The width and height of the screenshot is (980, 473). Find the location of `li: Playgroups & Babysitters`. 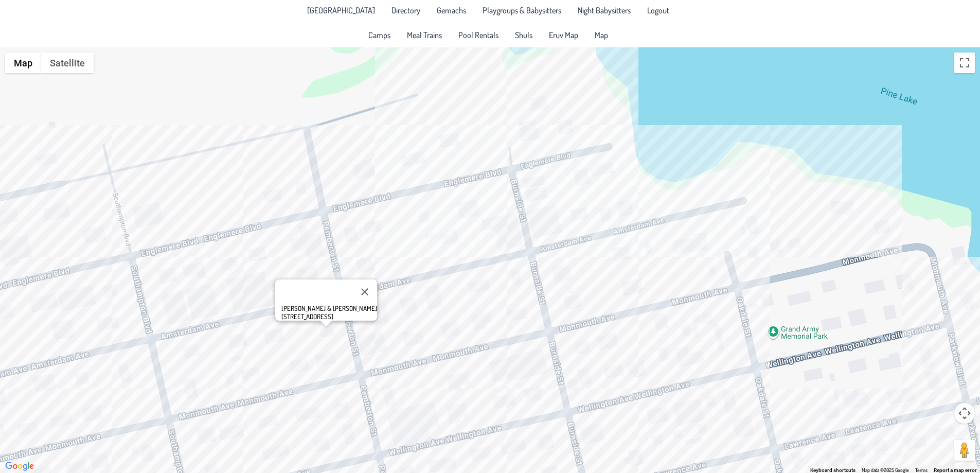

li: Playgroups & Babysitters is located at coordinates (522, 10).